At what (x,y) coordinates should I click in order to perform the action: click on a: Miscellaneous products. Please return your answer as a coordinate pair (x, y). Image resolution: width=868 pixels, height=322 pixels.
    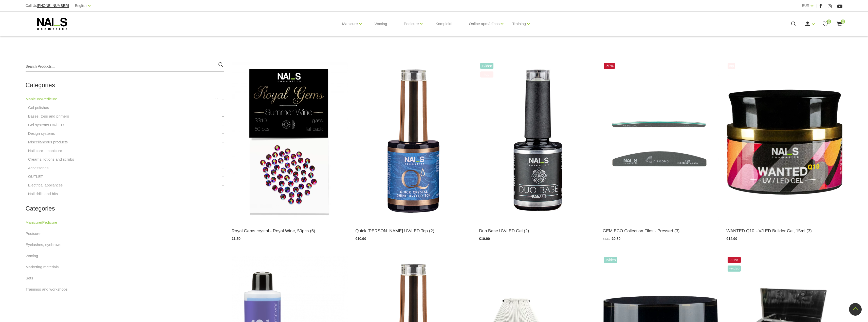
    Looking at the image, I should click on (48, 142).